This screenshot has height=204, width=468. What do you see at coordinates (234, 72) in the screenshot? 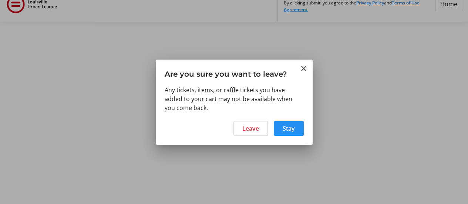
I see `h3: Are you sure you want to leave?` at bounding box center [234, 72].